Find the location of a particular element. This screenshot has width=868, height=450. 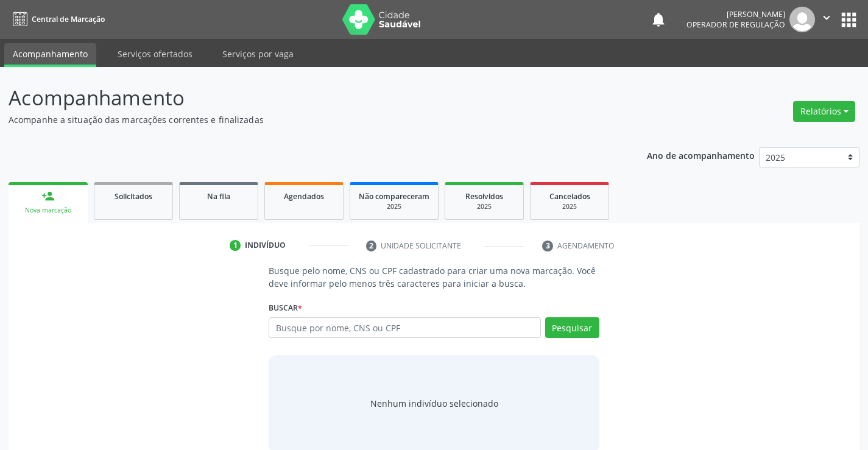

input: Busque por nome, CNS ou CPF is located at coordinates (405, 328).